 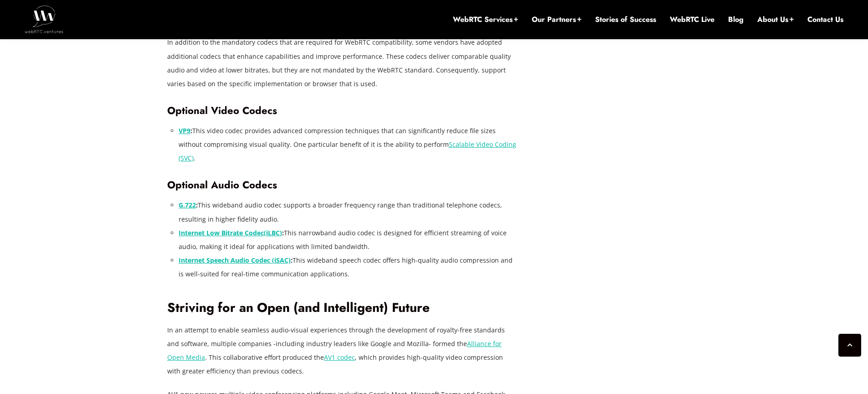 I want to click on h2: Striving for an Open (and Intelligent) Future, so click(x=343, y=308).